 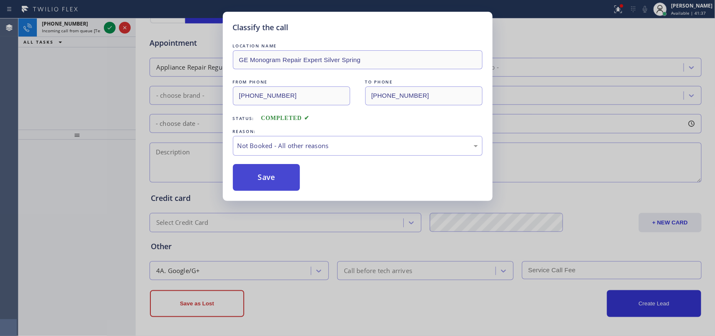 I want to click on span: Status:, so click(x=244, y=118).